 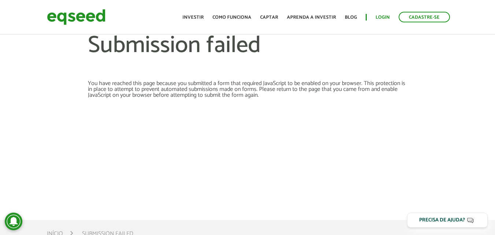 I want to click on a: Aprenda a investir, so click(x=311, y=17).